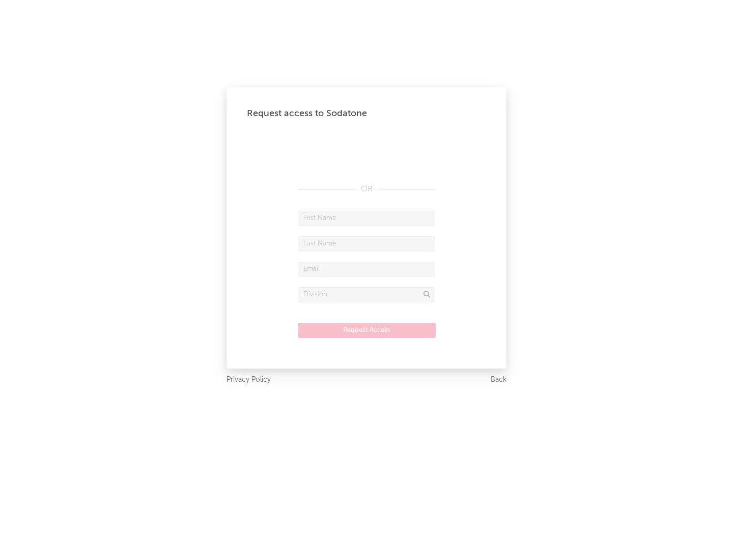 The image size is (733, 560). I want to click on input: Email, so click(366, 270).